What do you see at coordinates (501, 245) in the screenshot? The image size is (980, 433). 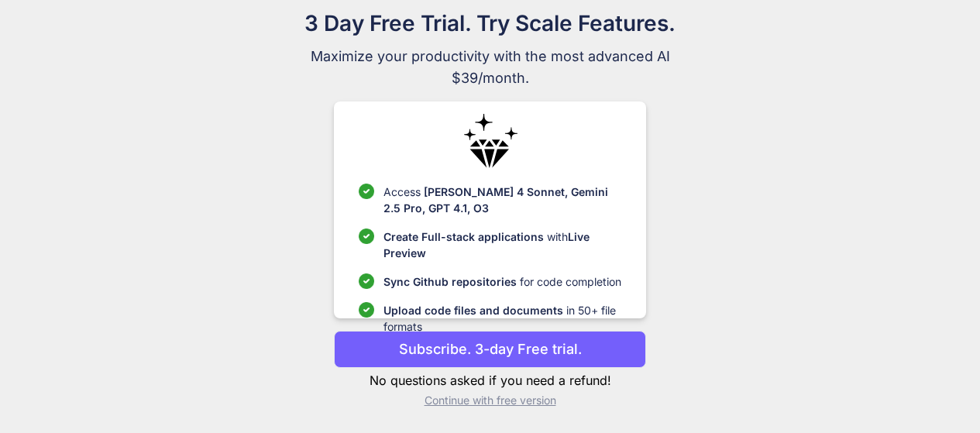 I see `p: with` at bounding box center [501, 245].